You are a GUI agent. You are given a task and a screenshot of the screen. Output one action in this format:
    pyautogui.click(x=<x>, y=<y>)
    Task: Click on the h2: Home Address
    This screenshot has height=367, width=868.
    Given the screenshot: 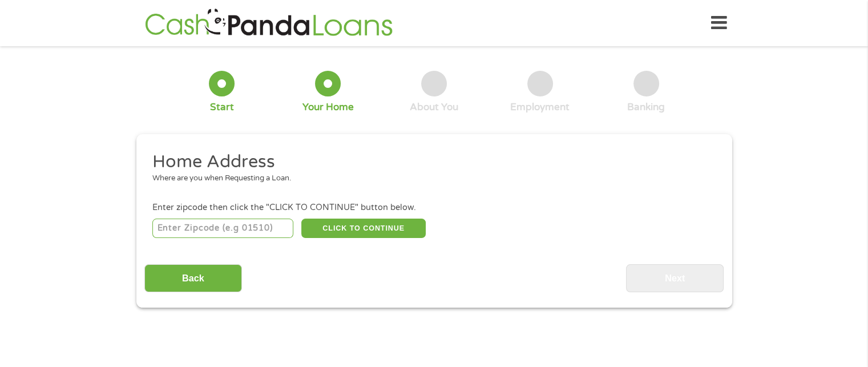 What is the action you would take?
    pyautogui.click(x=430, y=162)
    